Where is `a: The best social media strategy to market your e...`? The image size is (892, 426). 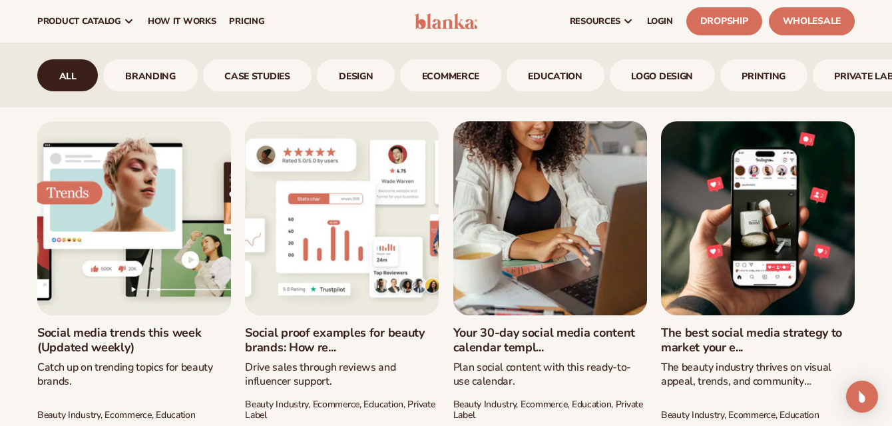
a: The best social media strategy to market your e... is located at coordinates (758, 340).